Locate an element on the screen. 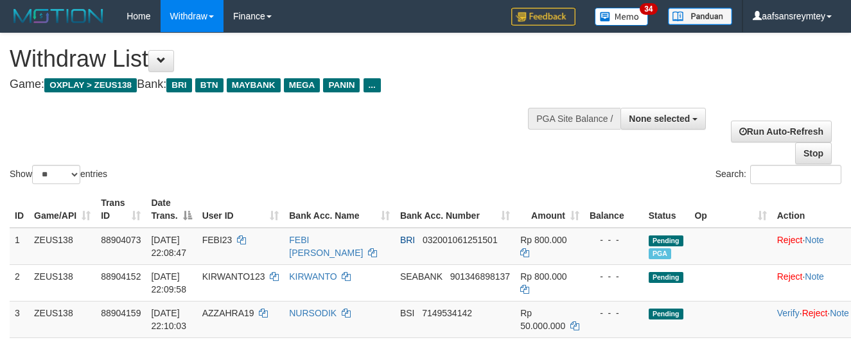 The image size is (851, 340). span: BSI is located at coordinates (407, 313).